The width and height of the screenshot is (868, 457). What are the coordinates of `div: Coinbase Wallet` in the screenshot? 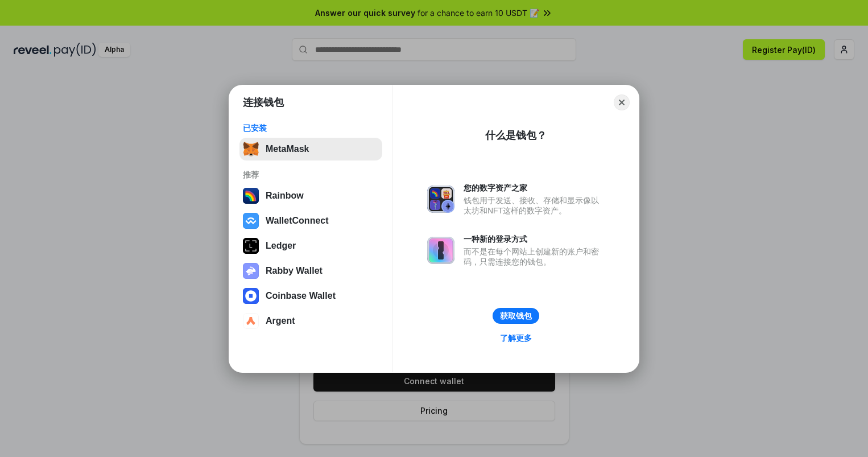 It's located at (300, 296).